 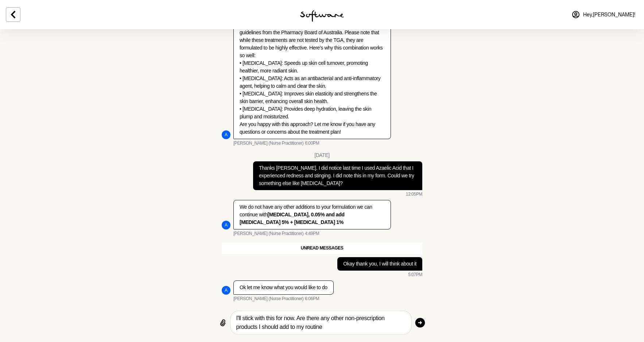 What do you see at coordinates (321, 323) in the screenshot?
I see `textarea: Type your message` at bounding box center [321, 323].